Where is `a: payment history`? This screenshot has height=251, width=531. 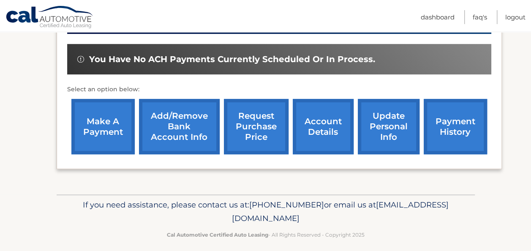
a: payment history is located at coordinates (455, 126).